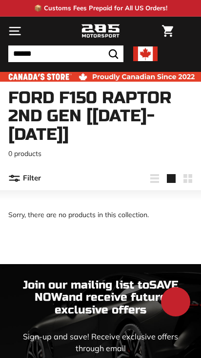 The height and width of the screenshot is (358, 201). I want to click on p: 📦 Customs Fees Prepaid for All US Orders!, so click(101, 8).